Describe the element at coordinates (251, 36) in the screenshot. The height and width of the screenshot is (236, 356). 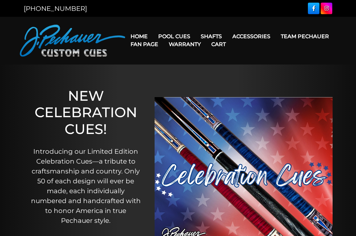
I see `a: Accessories` at that location.